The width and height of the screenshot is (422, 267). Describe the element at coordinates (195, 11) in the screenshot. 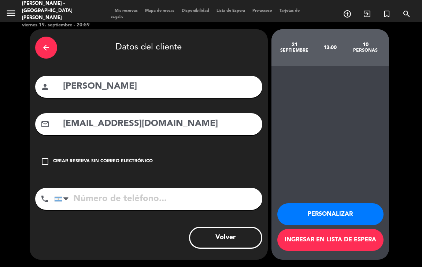

I see `span: Disponibilidad` at that location.